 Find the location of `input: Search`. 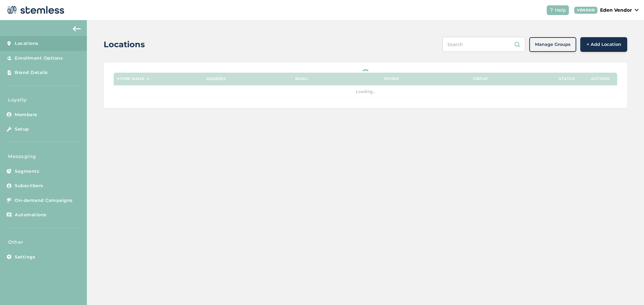

input: Search is located at coordinates (483, 45).